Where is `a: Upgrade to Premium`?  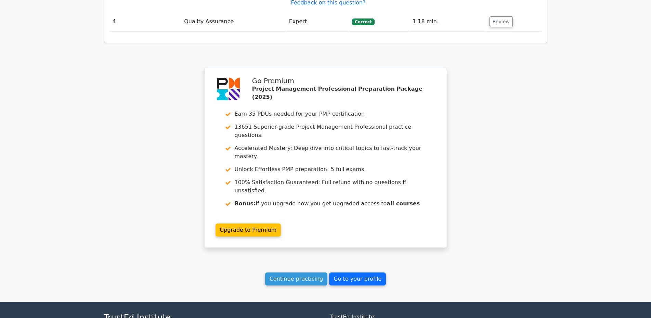 a: Upgrade to Premium is located at coordinates (248, 230).